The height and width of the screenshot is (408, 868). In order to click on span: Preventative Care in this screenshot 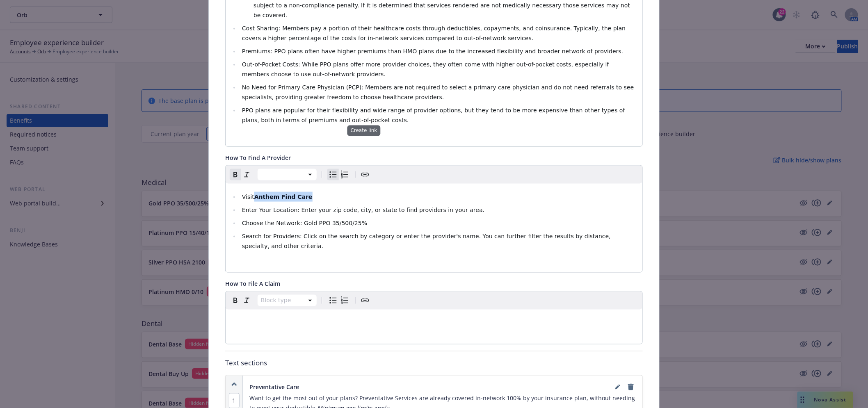, I will do `click(274, 388)`.